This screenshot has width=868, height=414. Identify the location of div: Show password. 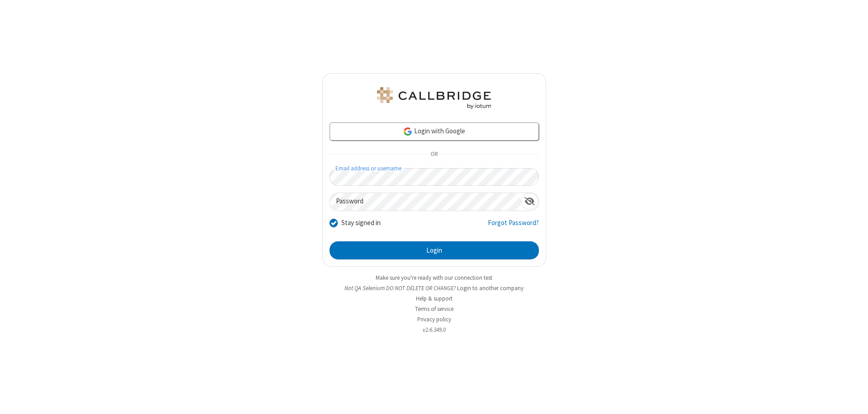
(530, 201).